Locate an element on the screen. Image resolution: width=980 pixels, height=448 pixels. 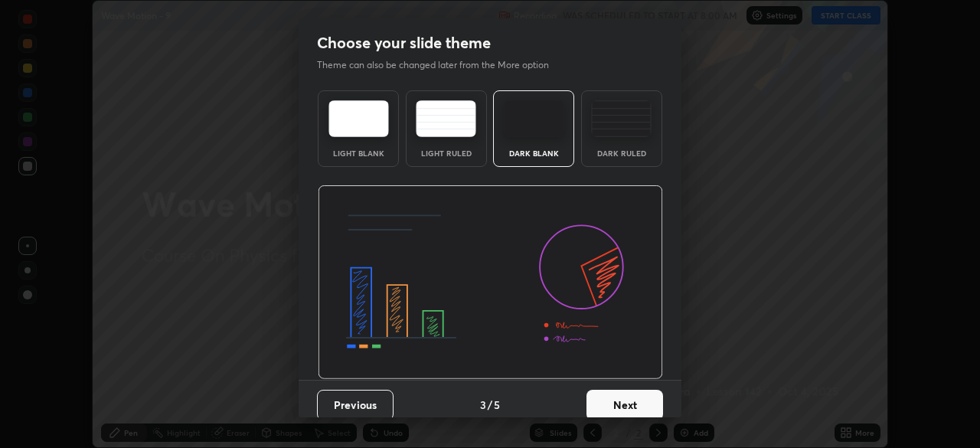
h2: Choose your slide theme is located at coordinates (403, 43).